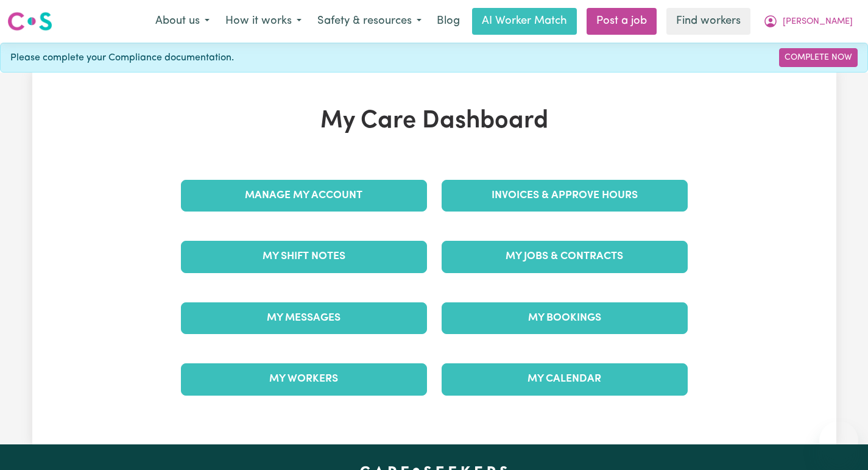 This screenshot has height=470, width=868. I want to click on a: My Workers, so click(304, 379).